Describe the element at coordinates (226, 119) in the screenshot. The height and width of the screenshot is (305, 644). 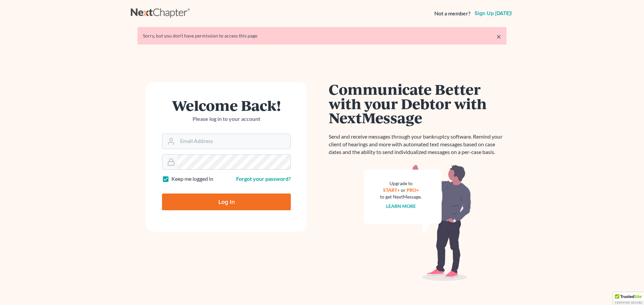
I see `p: Please log in to your account` at that location.